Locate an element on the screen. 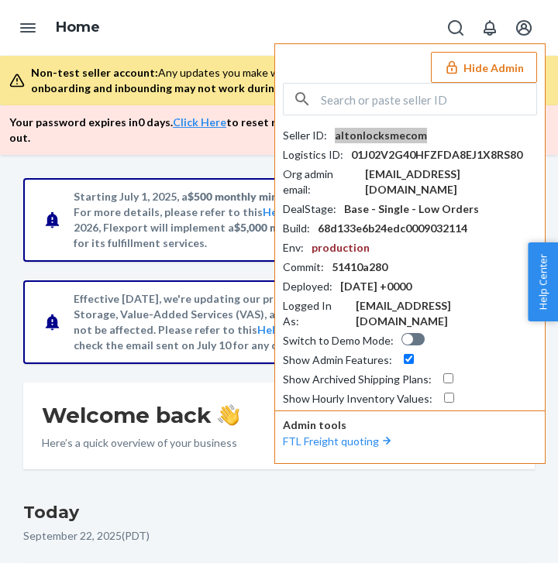  button: Help Center is located at coordinates (542, 282).